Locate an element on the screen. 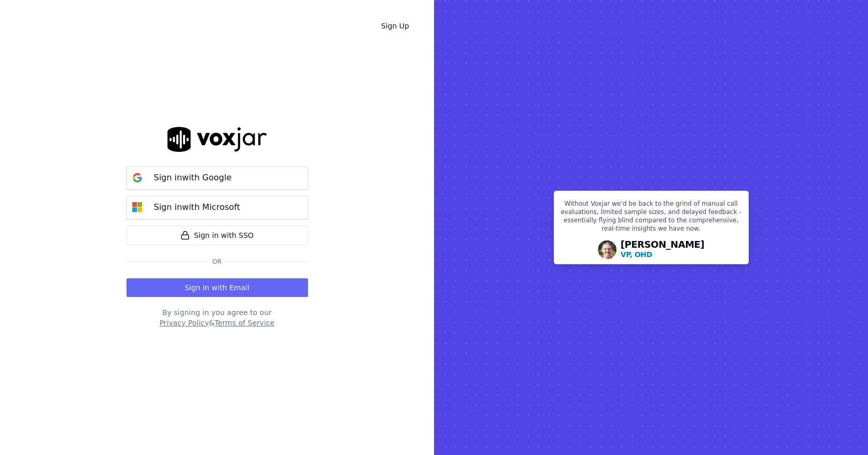  div: By signing in you agree to our & is located at coordinates (217, 318).